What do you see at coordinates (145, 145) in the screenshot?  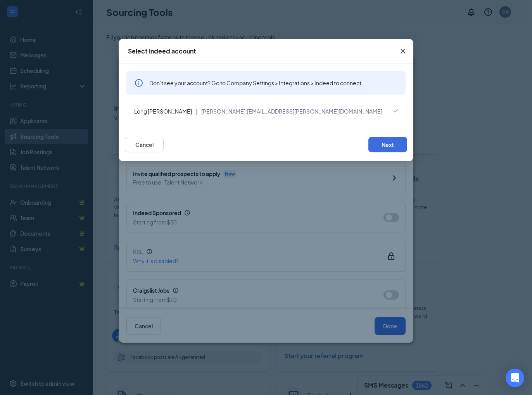 I see `button: Cancel` at bounding box center [145, 145].